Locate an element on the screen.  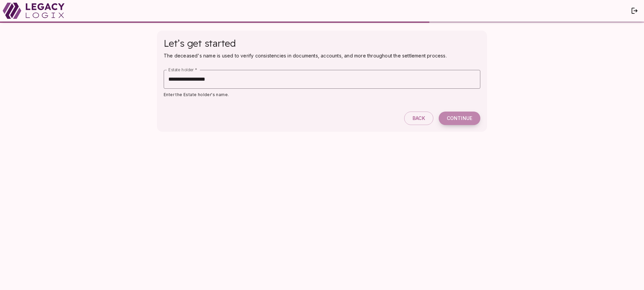
span: Enter the Estate holder's name. is located at coordinates (196, 94).